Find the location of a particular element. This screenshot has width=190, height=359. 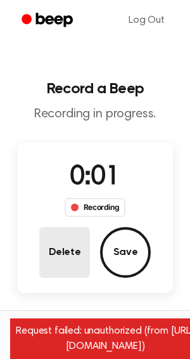

a: Beep is located at coordinates (48, 20).